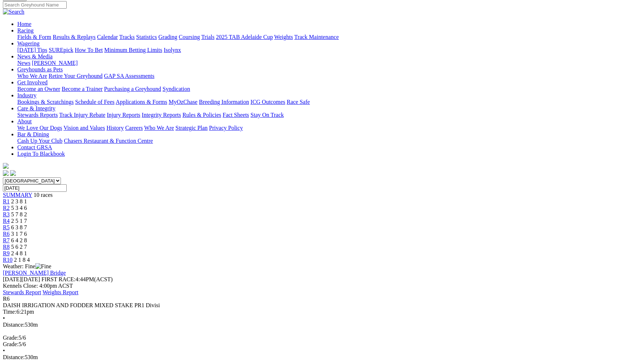 The image size is (644, 362). I want to click on a: Stay On Track, so click(267, 115).